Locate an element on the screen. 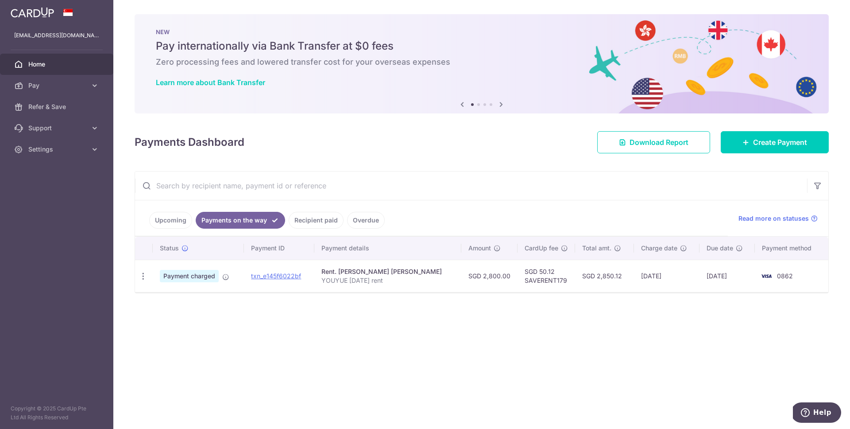 The image size is (850, 429). span: 0862 is located at coordinates (785, 276).